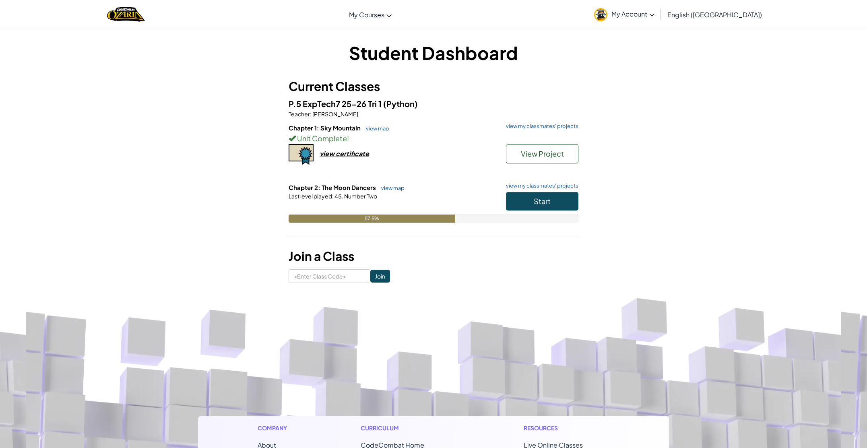  What do you see at coordinates (344, 153) in the screenshot?
I see `div: view certificate` at bounding box center [344, 153].